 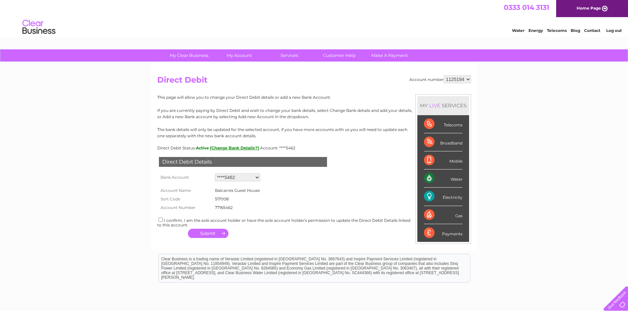 What do you see at coordinates (314, 82) in the screenshot?
I see `h2: Direct Debit` at bounding box center [314, 82].